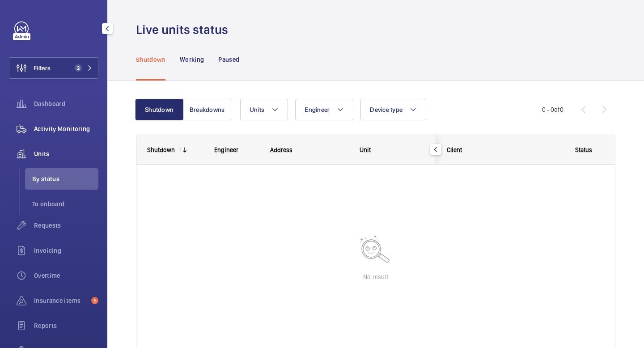 The height and width of the screenshot is (348, 644). Describe the element at coordinates (192, 60) in the screenshot. I see `p: Working` at that location.